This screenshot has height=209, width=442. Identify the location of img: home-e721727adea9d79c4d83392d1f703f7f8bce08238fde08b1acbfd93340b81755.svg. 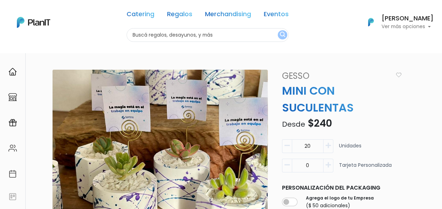
(13, 72).